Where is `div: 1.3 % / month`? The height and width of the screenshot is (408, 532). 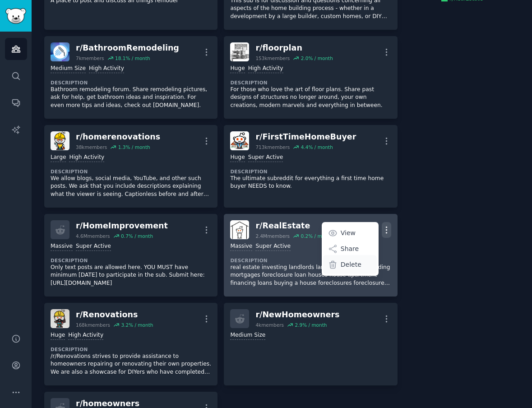
div: 1.3 % / month is located at coordinates (134, 147).